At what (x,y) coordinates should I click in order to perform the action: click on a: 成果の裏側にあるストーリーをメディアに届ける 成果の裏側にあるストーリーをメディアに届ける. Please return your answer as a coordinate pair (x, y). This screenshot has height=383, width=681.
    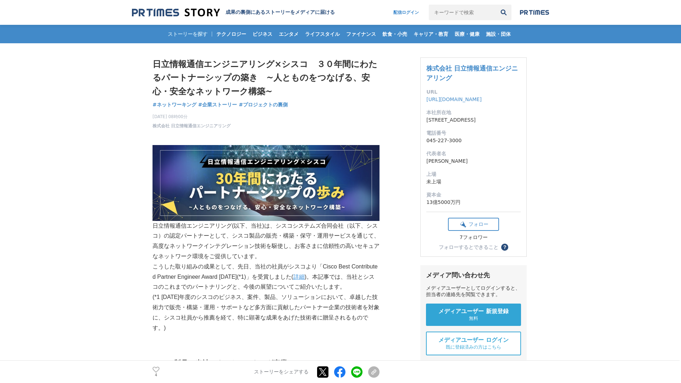
    Looking at the image, I should click on (234, 12).